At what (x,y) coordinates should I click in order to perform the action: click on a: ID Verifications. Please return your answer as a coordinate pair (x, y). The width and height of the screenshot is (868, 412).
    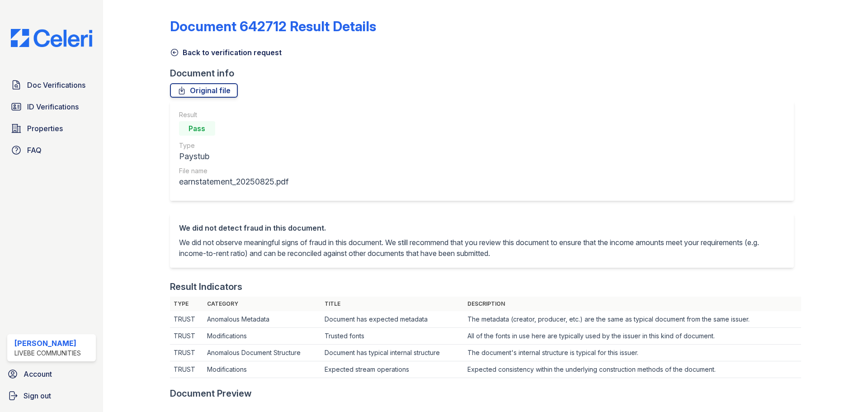
    Looking at the image, I should click on (51, 107).